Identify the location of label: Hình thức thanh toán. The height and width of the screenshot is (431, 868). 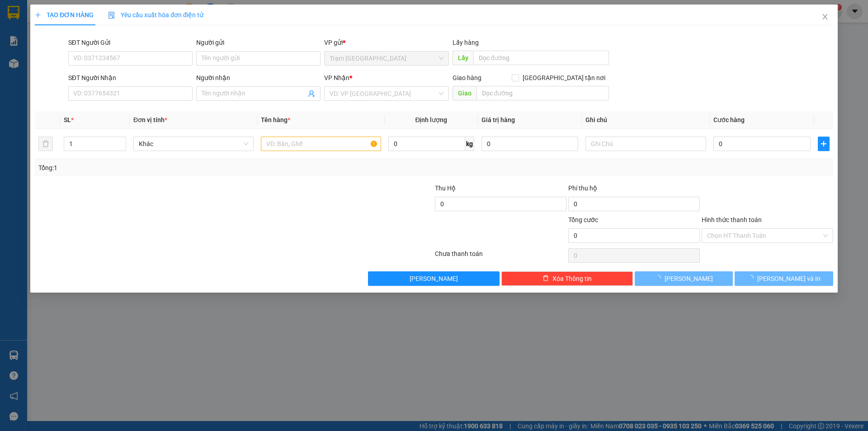
(732, 220).